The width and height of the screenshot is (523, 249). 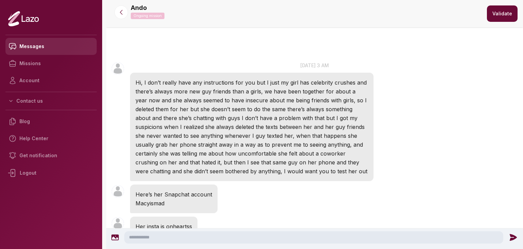 What do you see at coordinates (51, 46) in the screenshot?
I see `a: Messages` at bounding box center [51, 46].